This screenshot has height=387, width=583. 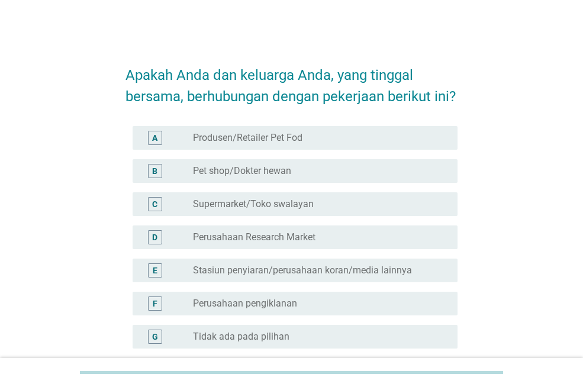 What do you see at coordinates (155, 137) in the screenshot?
I see `div: A` at bounding box center [155, 137].